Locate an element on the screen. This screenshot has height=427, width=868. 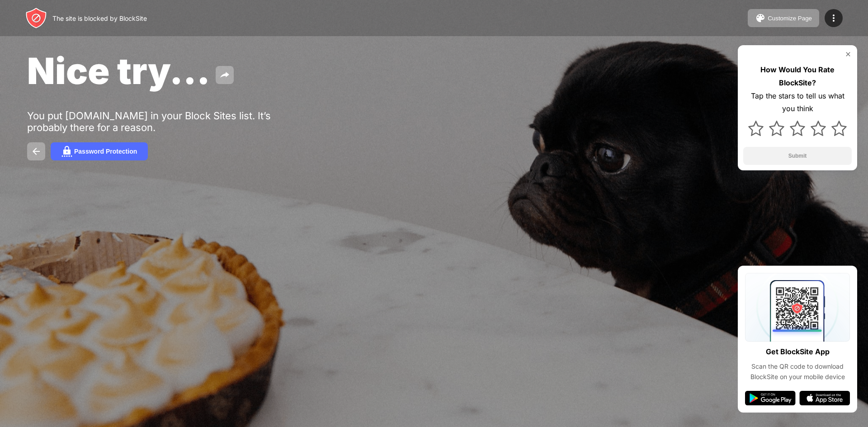
span: Nice try... is located at coordinates (118, 71).